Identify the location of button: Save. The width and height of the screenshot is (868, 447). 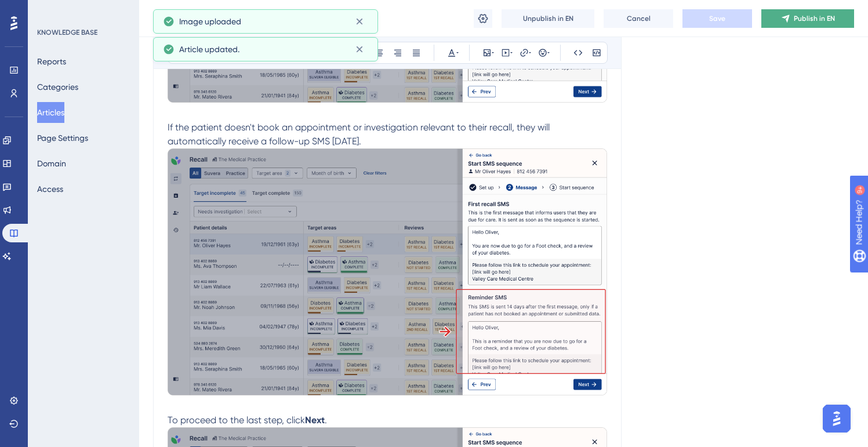
(717, 18).